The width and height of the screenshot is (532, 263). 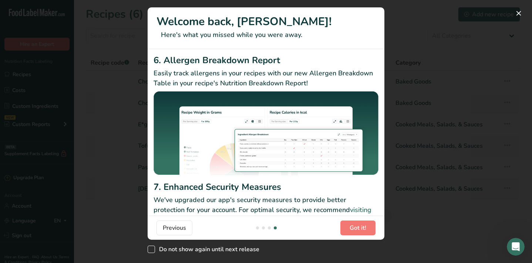 What do you see at coordinates (266, 135) in the screenshot?
I see `img: Allergen Breakdown Report` at bounding box center [266, 135].